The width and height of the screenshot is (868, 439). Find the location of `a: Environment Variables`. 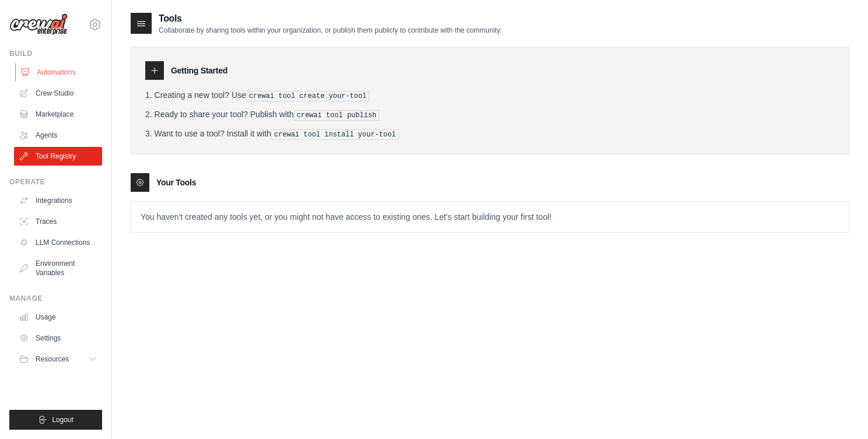

a: Environment Variables is located at coordinates (58, 269).